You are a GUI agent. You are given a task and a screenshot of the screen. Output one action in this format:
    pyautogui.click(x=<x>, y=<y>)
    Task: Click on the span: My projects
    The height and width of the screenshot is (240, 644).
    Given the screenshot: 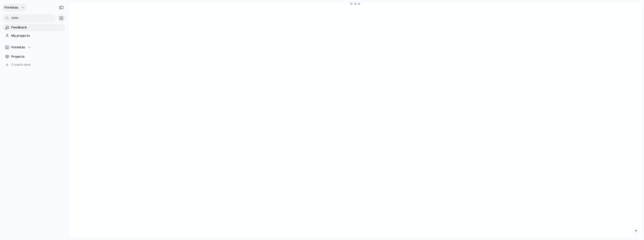 What is the action you would take?
    pyautogui.click(x=38, y=36)
    